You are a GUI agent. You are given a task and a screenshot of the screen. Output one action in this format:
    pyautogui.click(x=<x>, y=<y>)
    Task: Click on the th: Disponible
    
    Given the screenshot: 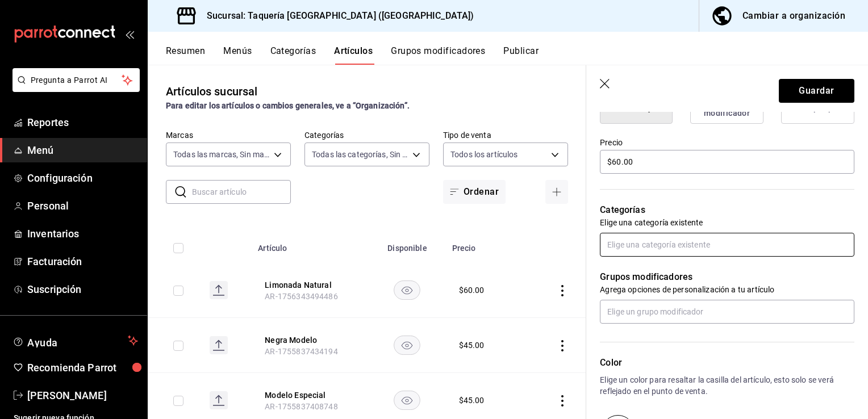 What is the action you would take?
    pyautogui.click(x=406, y=245)
    